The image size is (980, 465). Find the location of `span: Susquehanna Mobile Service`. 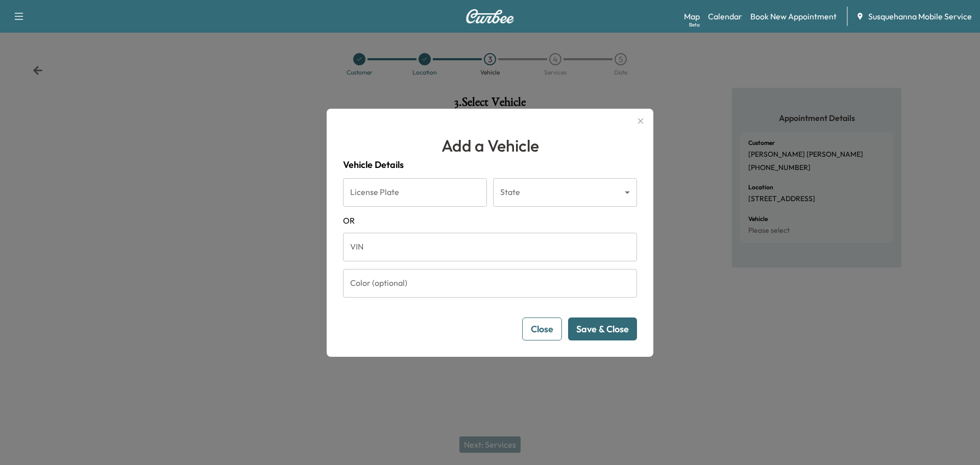

span: Susquehanna Mobile Service is located at coordinates (920, 16).